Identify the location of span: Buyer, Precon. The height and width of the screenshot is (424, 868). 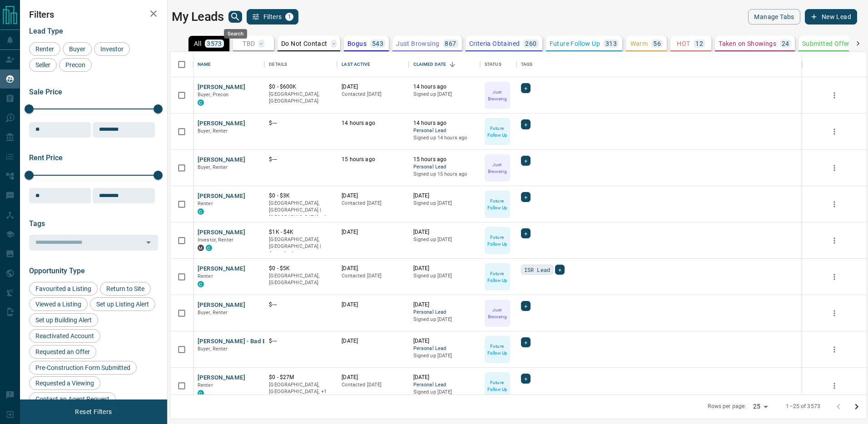
(213, 94).